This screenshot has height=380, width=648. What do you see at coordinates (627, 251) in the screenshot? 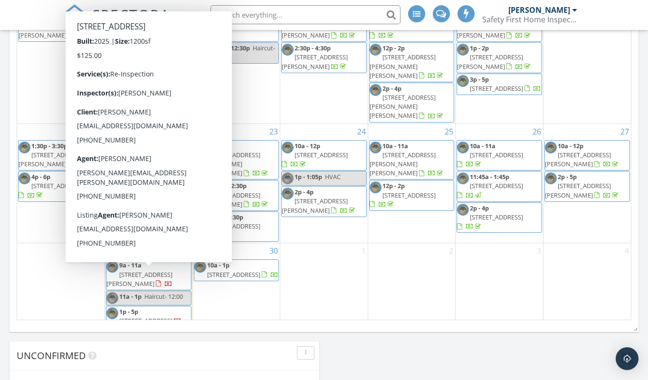
I see `a: Go to October 4, 2025` at bounding box center [627, 251].